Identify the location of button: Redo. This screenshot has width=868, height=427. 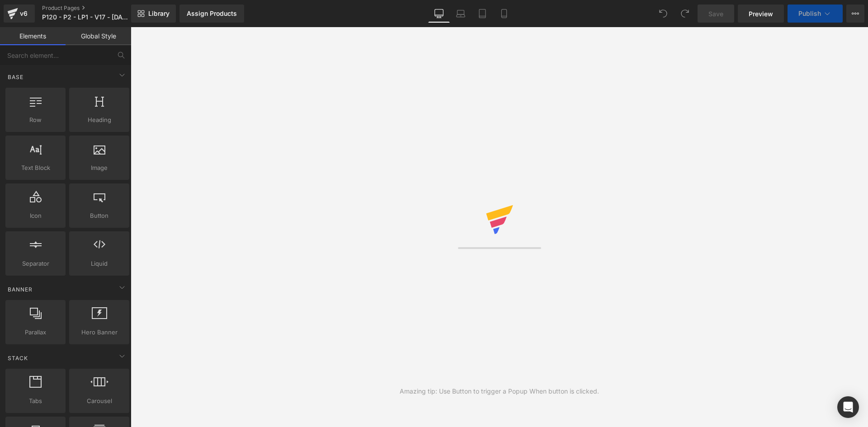
(684, 13).